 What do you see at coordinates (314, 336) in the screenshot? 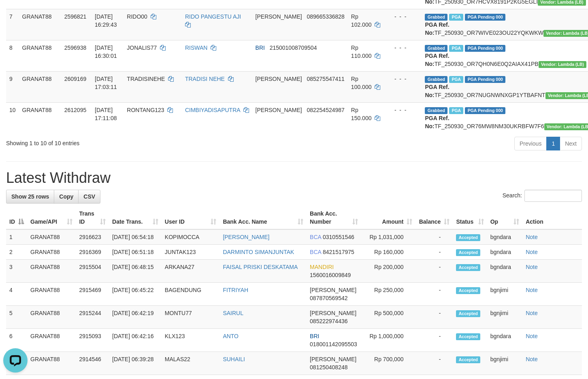
I see `span: BRI` at bounding box center [314, 336].